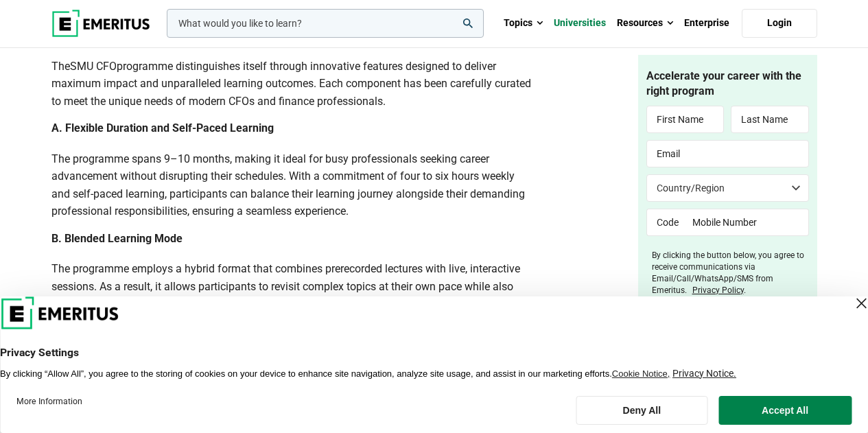  What do you see at coordinates (727, 84) in the screenshot?
I see `h4: Accelerate your career with the right program` at bounding box center [727, 84].